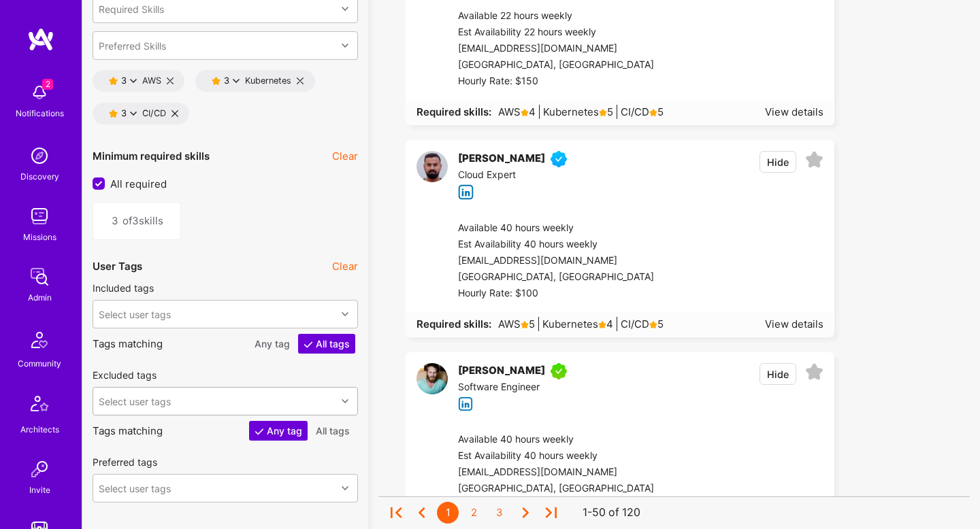  Describe the element at coordinates (40, 297) in the screenshot. I see `div: Admin` at that location.